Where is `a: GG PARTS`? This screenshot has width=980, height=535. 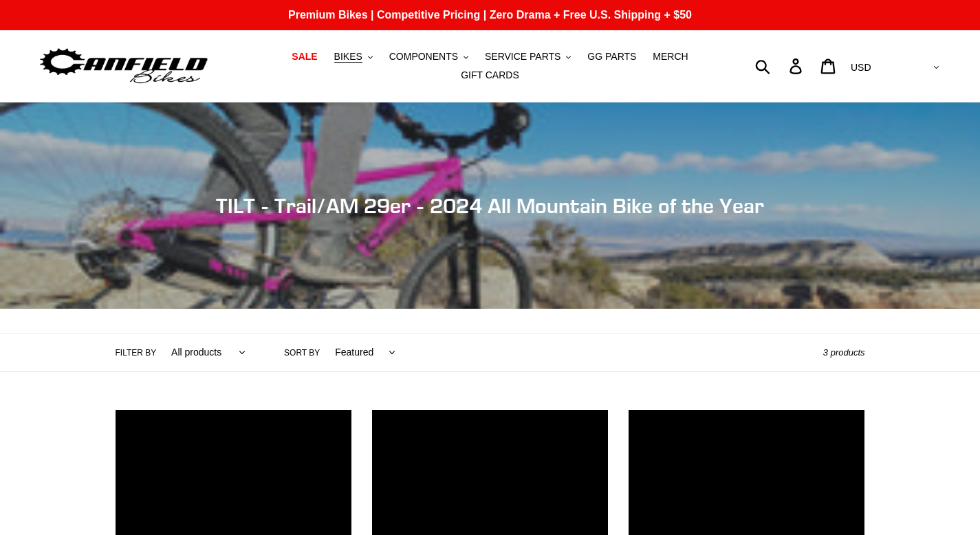
a: GG PARTS is located at coordinates (611, 56).